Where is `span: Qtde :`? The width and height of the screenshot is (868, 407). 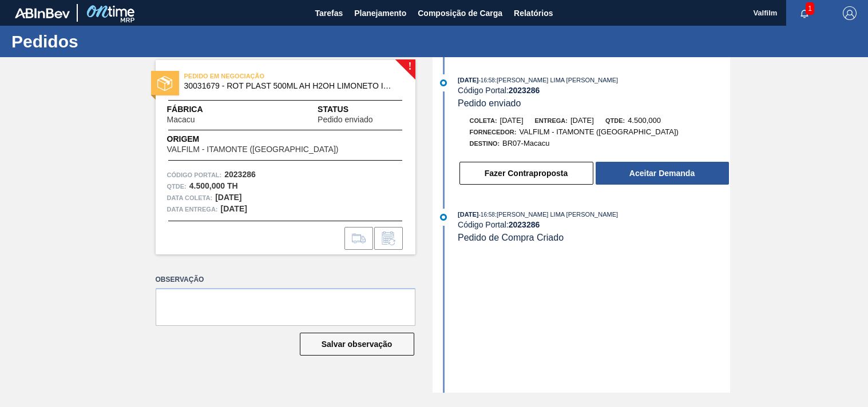 span: Qtde : is located at coordinates (177, 187).